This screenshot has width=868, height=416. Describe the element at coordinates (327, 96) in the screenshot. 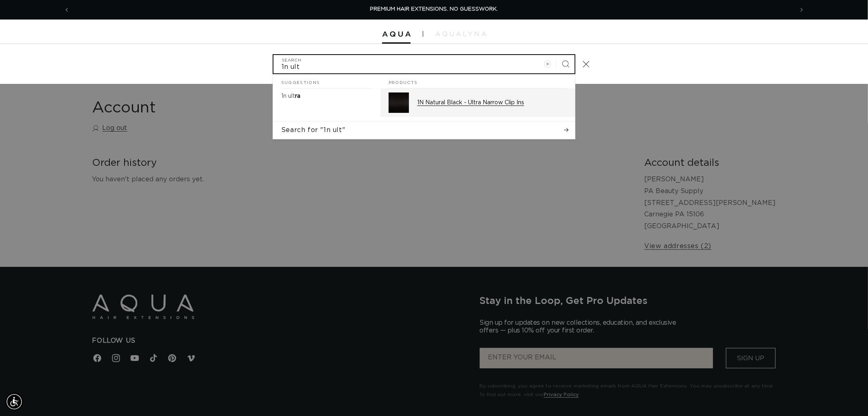

I see `a: 1n ultra` at that location.